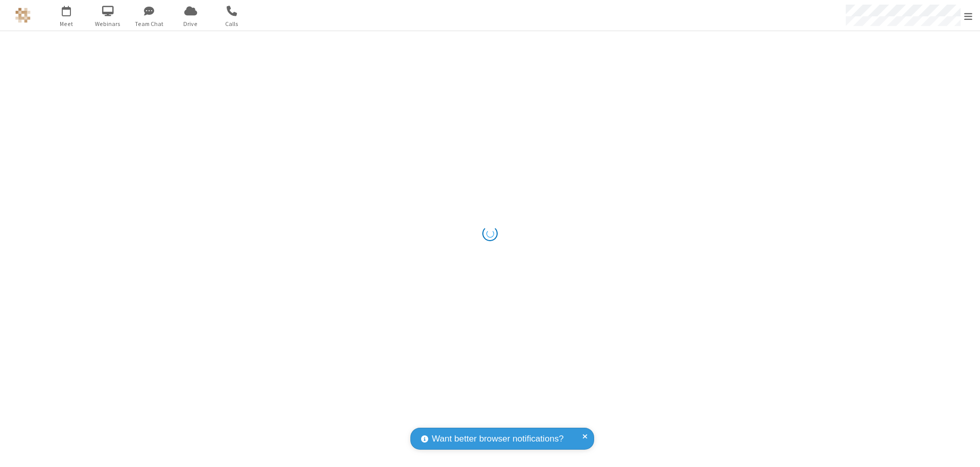  What do you see at coordinates (23, 15) in the screenshot?
I see `img: QA Selenium DO NOT DELETE OR CHANGE` at bounding box center [23, 15].